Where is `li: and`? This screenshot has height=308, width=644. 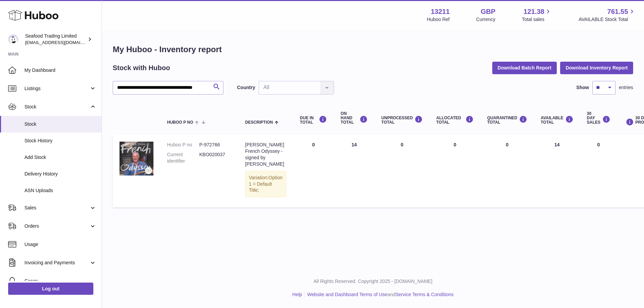
li: and is located at coordinates (379, 295).